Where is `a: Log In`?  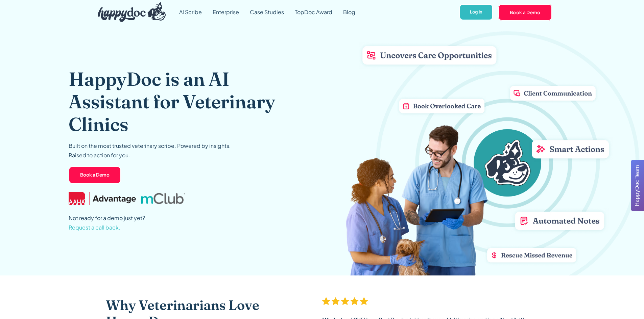
a: Log In is located at coordinates (476, 12).